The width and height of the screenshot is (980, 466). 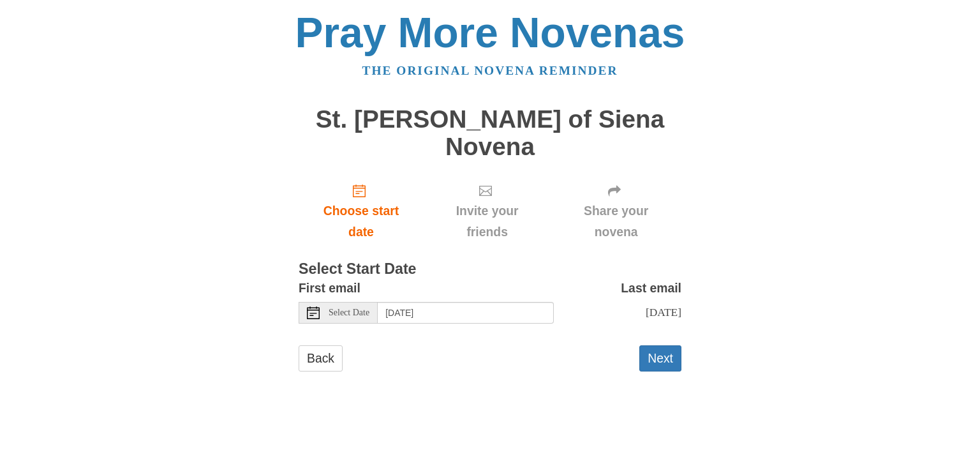 What do you see at coordinates (490, 71) in the screenshot?
I see `a: The original novena reminder` at bounding box center [490, 71].